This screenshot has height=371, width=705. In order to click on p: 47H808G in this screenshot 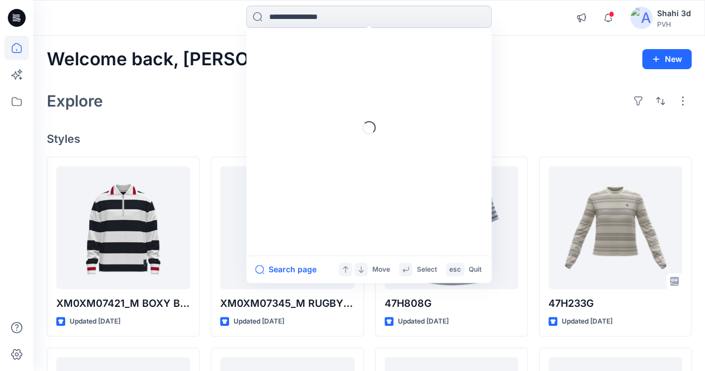, I will do `click(452, 303)`.